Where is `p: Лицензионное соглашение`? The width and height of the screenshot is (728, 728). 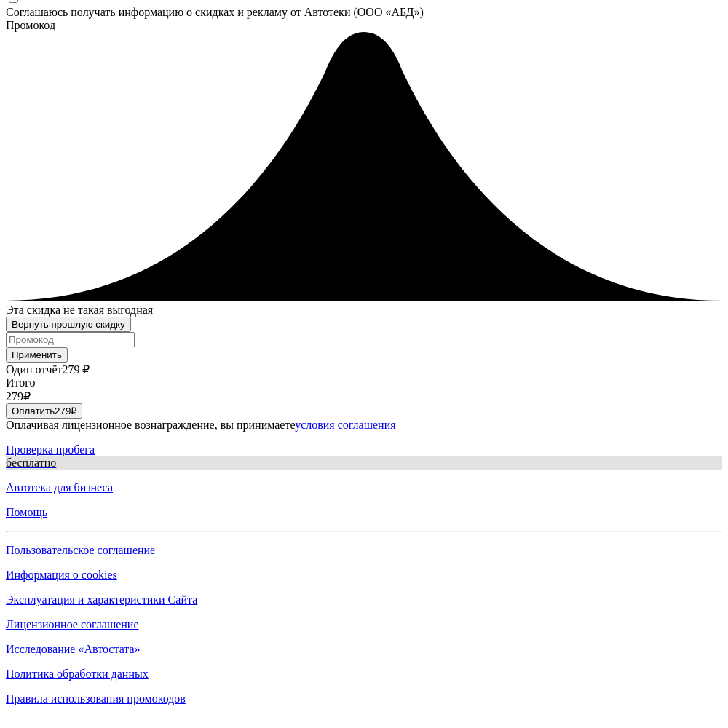 p: Лицензионное соглашение is located at coordinates (364, 625).